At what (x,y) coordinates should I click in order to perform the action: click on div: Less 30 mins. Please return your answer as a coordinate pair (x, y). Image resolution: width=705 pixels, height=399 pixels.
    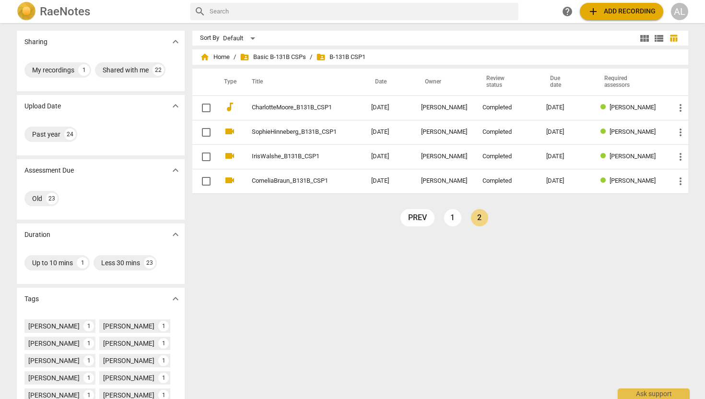
    Looking at the image, I should click on (120, 263).